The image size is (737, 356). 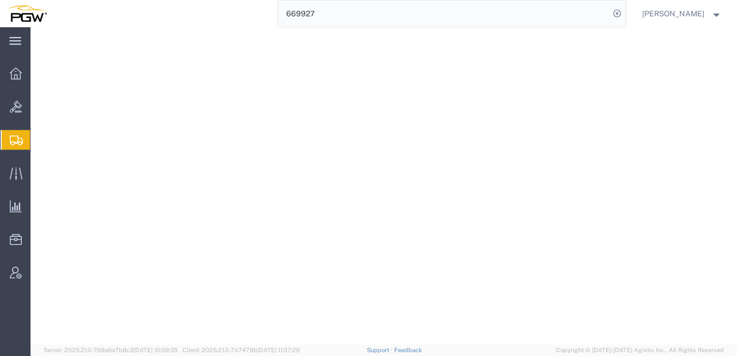 I want to click on img: logo, so click(x=27, y=14).